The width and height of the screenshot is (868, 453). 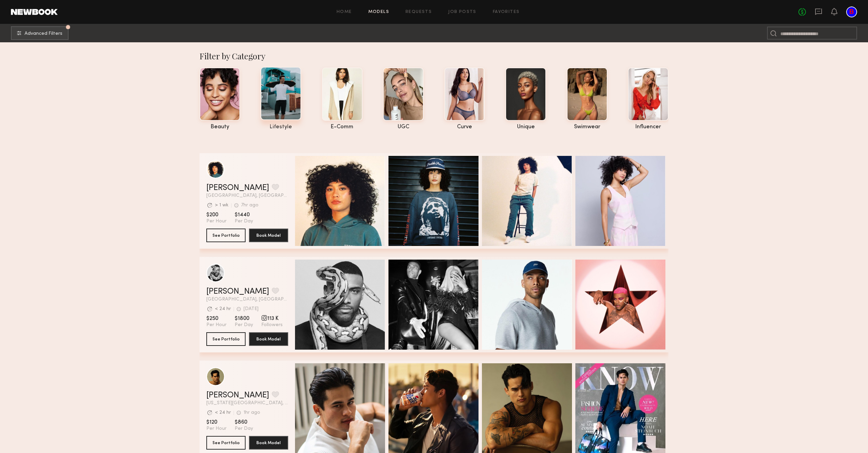 What do you see at coordinates (220, 127) in the screenshot?
I see `div: beauty` at bounding box center [220, 127].